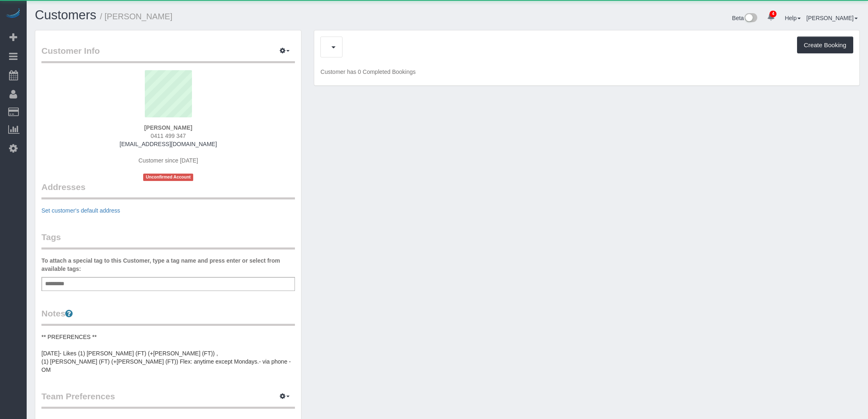  I want to click on button: Create Booking, so click(825, 45).